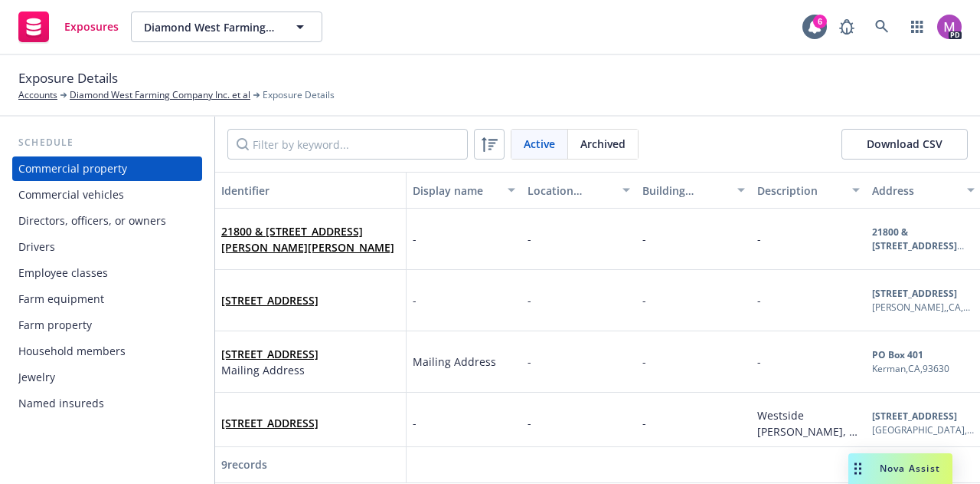 Image resolution: width=980 pixels, height=484 pixels. What do you see at coordinates (949, 27) in the screenshot?
I see `img: photo` at bounding box center [949, 27].